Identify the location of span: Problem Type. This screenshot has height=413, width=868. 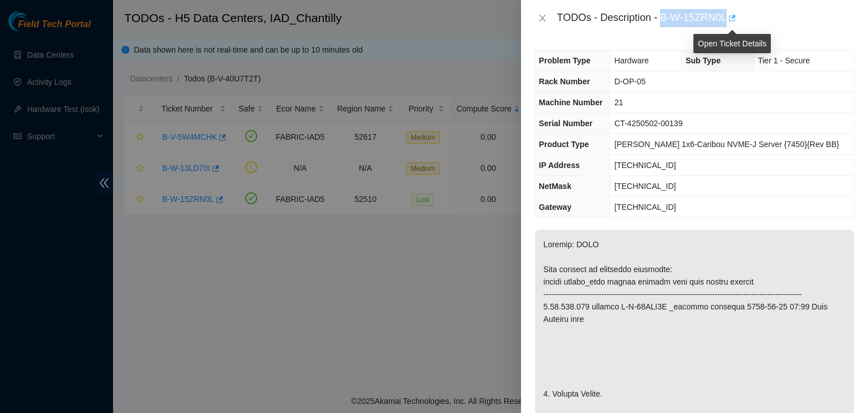
(566, 61).